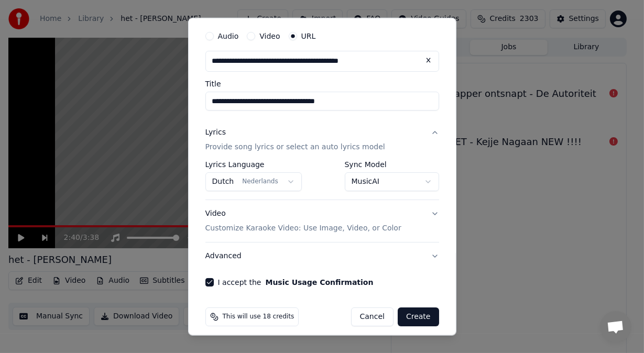 The height and width of the screenshot is (353, 644). Describe the element at coordinates (322, 256) in the screenshot. I see `button: Advanced` at that location.